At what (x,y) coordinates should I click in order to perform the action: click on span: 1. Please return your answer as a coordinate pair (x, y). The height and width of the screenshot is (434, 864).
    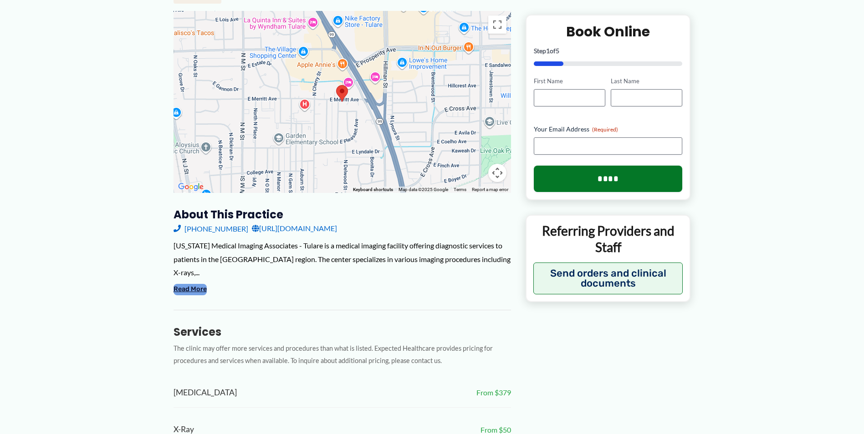
    Looking at the image, I should click on (548, 51).